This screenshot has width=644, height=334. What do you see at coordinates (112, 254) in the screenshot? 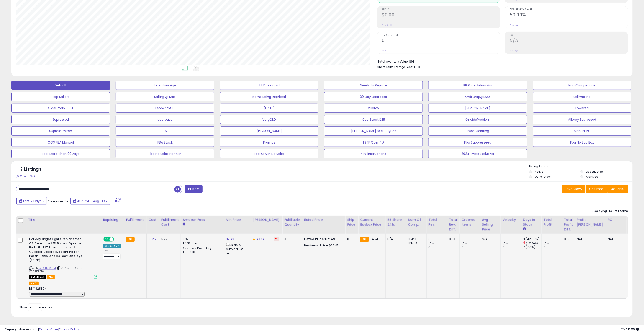
I see `div: Preset:` at bounding box center [112, 254].